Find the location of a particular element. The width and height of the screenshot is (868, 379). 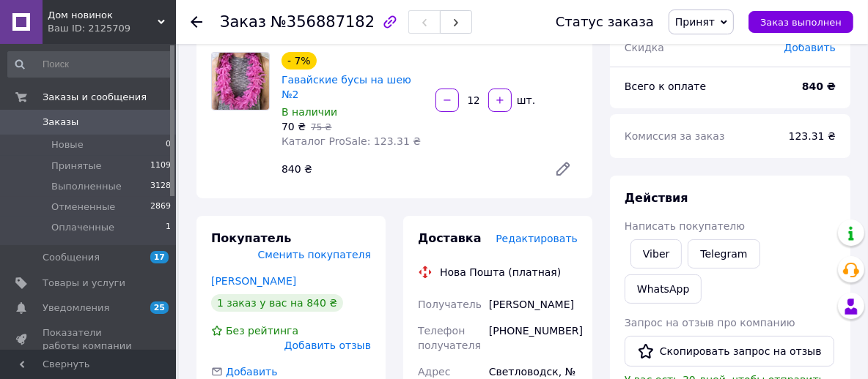

input: Поиск is located at coordinates (90, 64).